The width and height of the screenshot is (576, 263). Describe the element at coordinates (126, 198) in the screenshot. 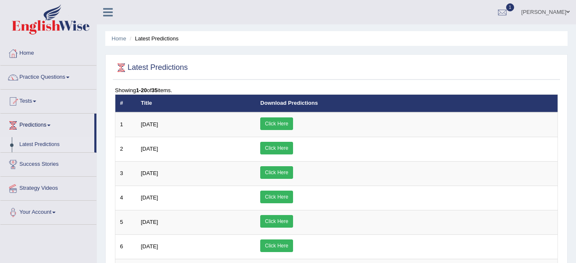

I see `td: 4` at that location.